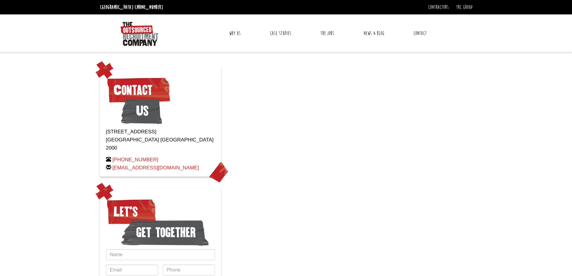 The height and width of the screenshot is (276, 572). Describe the element at coordinates (141, 111) in the screenshot. I see `span: Us` at that location.